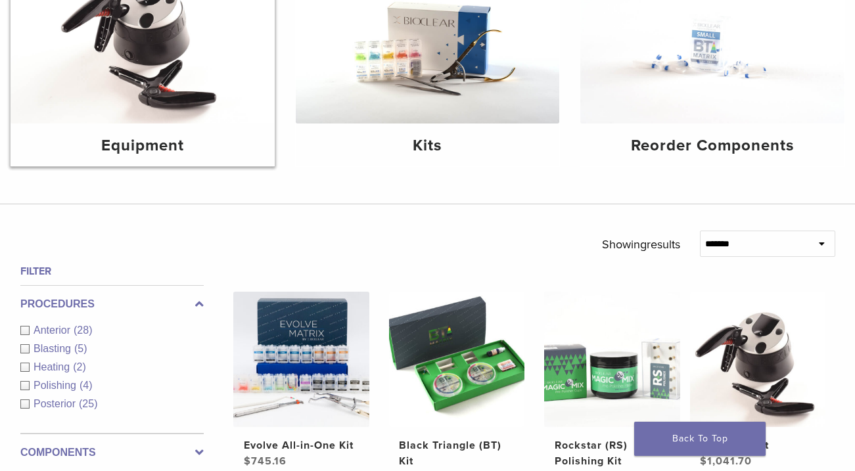  What do you see at coordinates (81, 348) in the screenshot?
I see `span: (5)` at bounding box center [81, 348].